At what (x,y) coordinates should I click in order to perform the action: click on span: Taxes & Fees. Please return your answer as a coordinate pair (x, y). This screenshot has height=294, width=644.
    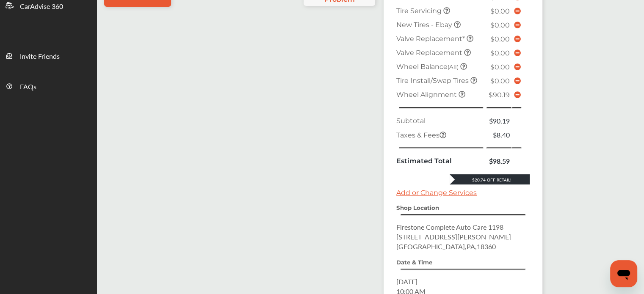
    Looking at the image, I should click on (421, 135).